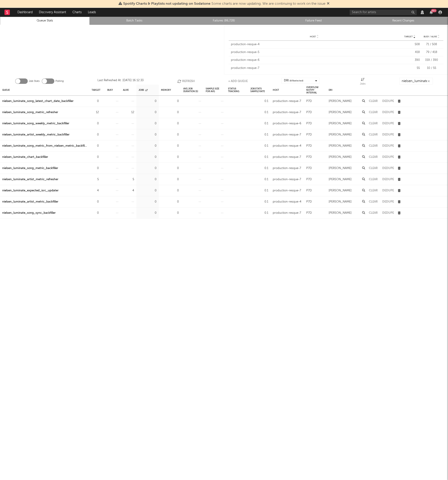 The image size is (448, 480). What do you see at coordinates (328, 4) in the screenshot?
I see `span: Dismiss` at bounding box center [328, 4].